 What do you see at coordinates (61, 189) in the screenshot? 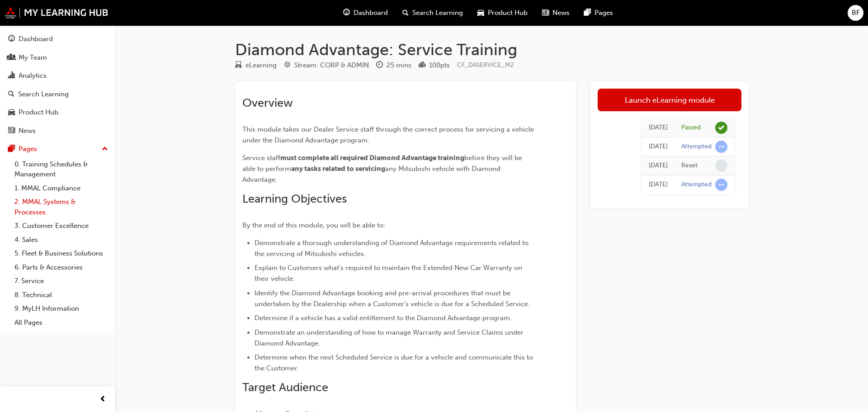
I see `a: 1. MMAL Compliance` at bounding box center [61, 189].